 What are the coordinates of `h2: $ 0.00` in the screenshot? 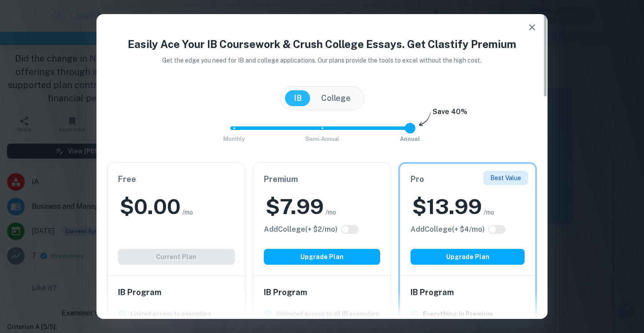 It's located at (150, 206).